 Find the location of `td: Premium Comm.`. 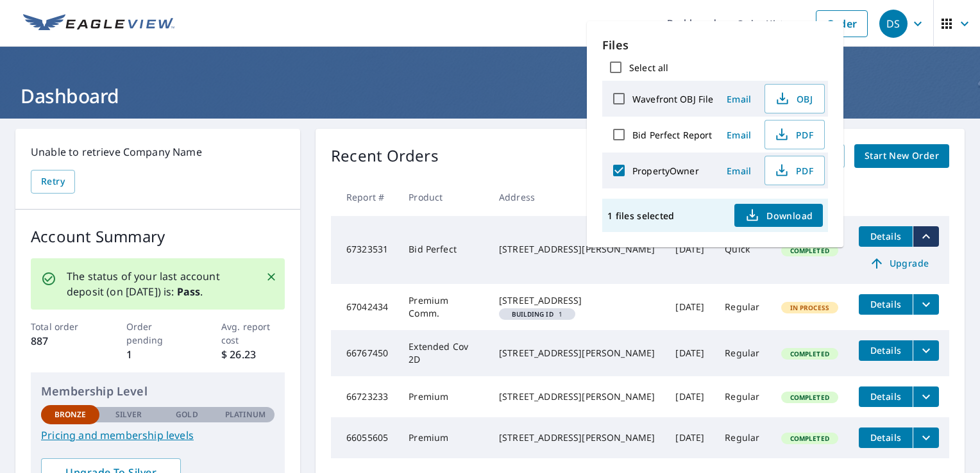

td: Premium Comm. is located at coordinates (443, 307).